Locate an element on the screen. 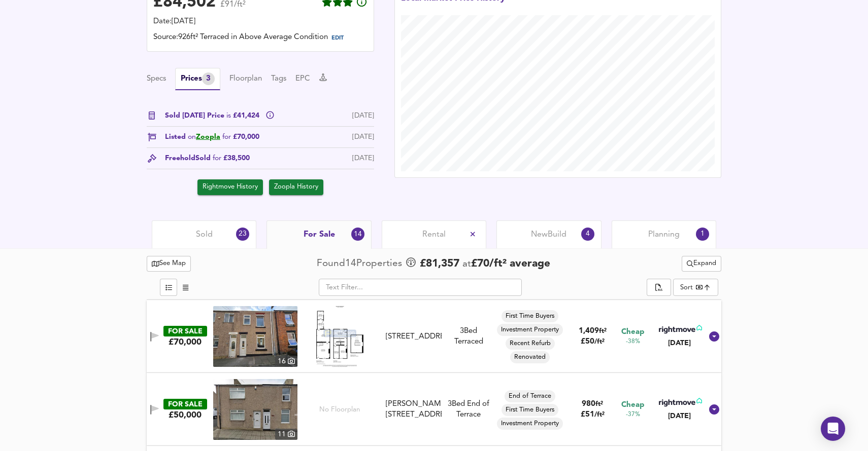  button: See Map is located at coordinates (169, 263).